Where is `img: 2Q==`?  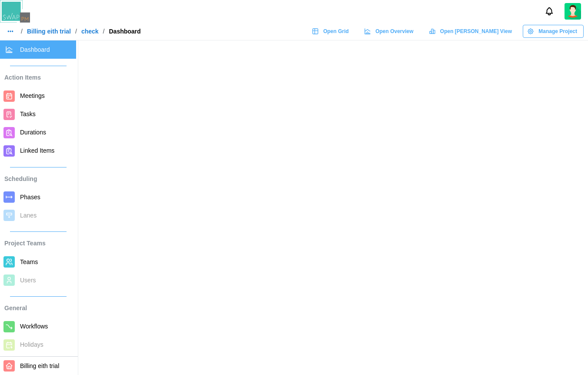
img: 2Q== is located at coordinates (573, 11).